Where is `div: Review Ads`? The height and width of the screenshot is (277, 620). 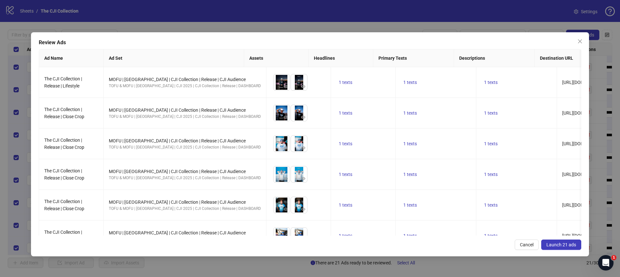 div: Review Ads is located at coordinates (310, 43).